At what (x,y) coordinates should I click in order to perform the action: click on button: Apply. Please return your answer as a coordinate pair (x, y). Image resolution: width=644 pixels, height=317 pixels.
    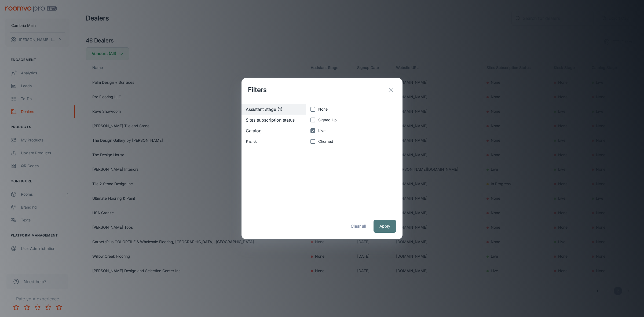
    Looking at the image, I should click on (385, 226).